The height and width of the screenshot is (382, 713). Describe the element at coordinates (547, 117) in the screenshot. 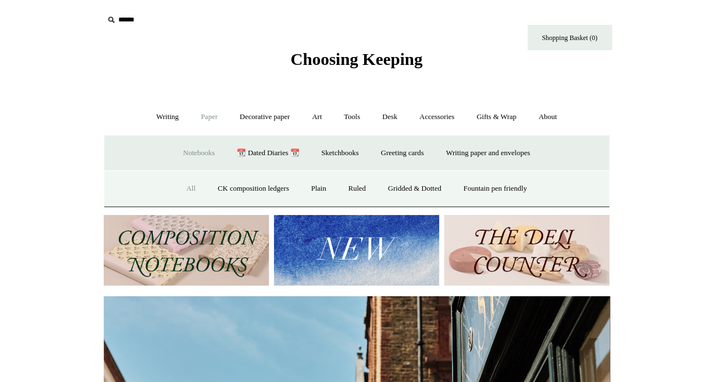

I see `a: About` at that location.